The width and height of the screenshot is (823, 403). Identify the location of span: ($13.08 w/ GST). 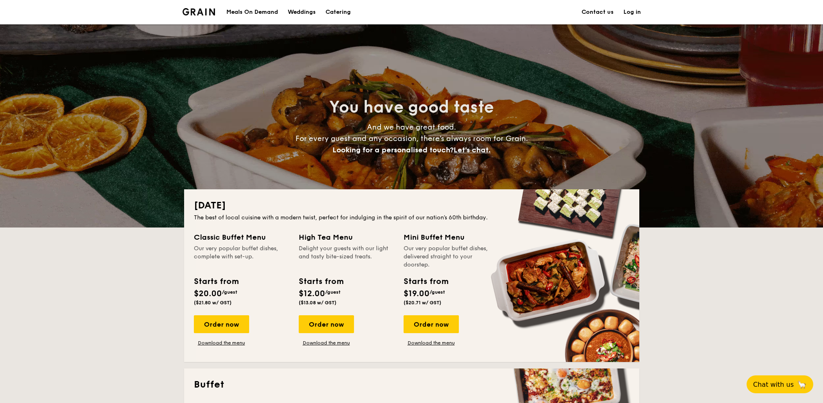
(317, 303).